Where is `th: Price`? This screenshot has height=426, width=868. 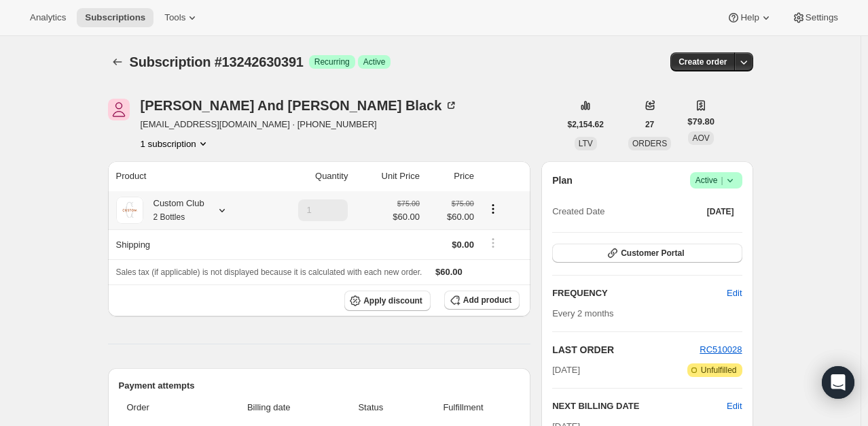
th: Price is located at coordinates (451, 176).